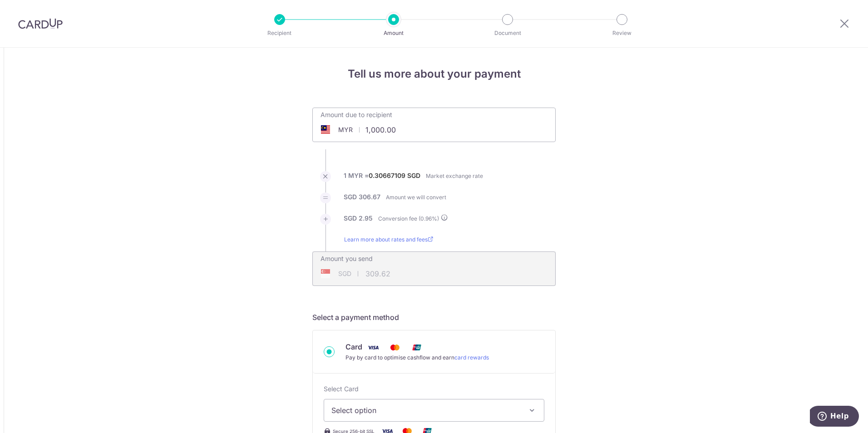 The height and width of the screenshot is (433, 868). I want to click on p: Amount, so click(394, 33).